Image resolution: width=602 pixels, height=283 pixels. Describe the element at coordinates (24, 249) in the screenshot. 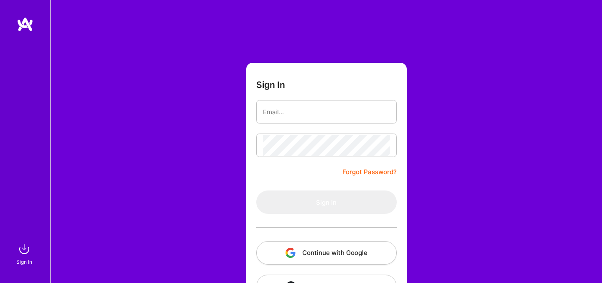

I see `img: sign in` at that location.